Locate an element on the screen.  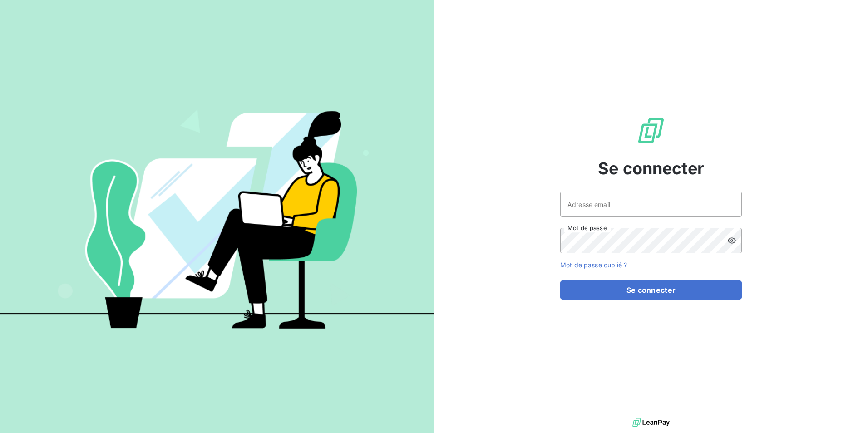
span: Se connecter is located at coordinates (651, 168).